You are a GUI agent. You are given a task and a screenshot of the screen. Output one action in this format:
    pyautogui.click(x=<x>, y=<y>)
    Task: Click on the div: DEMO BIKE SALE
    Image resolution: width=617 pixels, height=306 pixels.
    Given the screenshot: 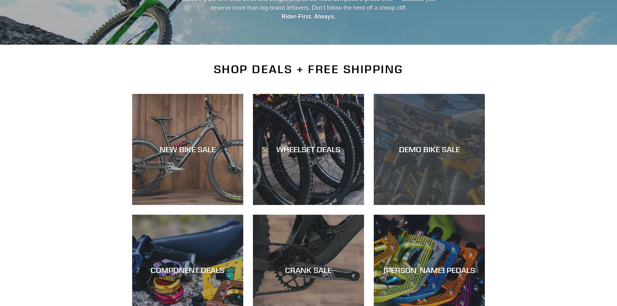 What is the action you would take?
    pyautogui.click(x=429, y=149)
    